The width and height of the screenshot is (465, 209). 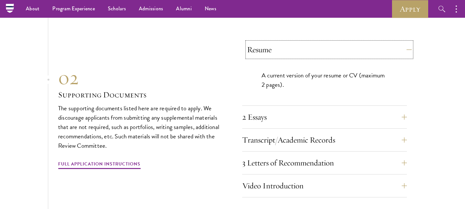 What do you see at coordinates (140, 127) in the screenshot?
I see `p: The supporting documents listed here are required to apply. We discourage applicants from submitt...` at bounding box center [140, 127].